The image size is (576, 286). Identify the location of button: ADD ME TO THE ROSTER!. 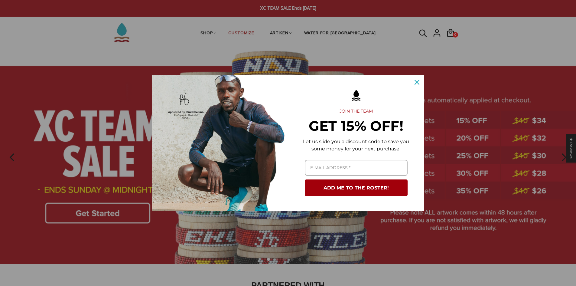
(356, 188).